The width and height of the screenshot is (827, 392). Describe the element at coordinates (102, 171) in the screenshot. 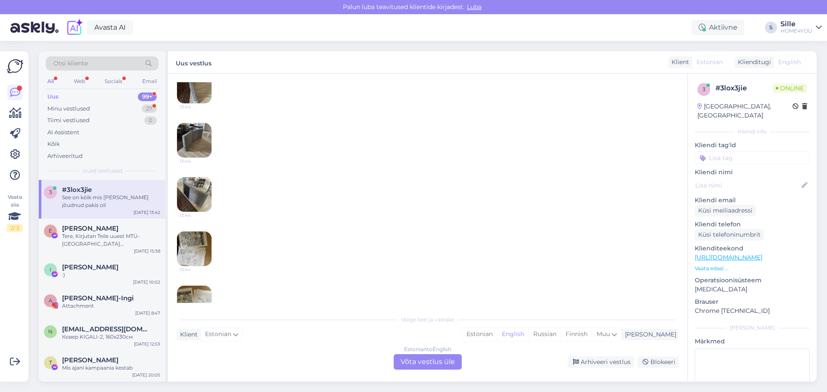

I see `span: Uued vestlused` at that location.